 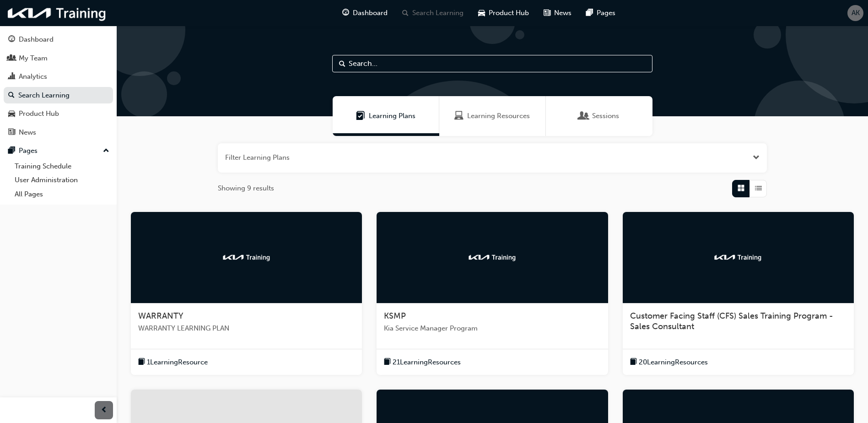 What do you see at coordinates (370, 13) in the screenshot?
I see `span: Dashboard` at bounding box center [370, 13].